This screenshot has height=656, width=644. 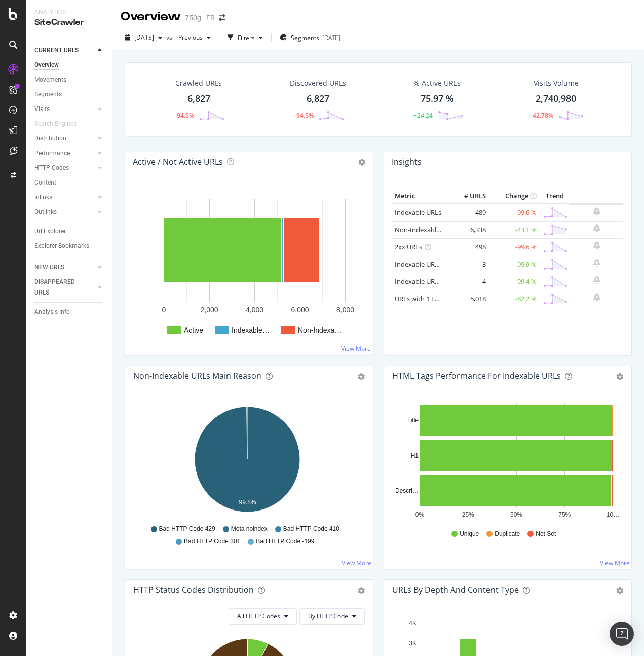 What do you see at coordinates (320, 330) in the screenshot?
I see `text: Non-Indexa…` at bounding box center [320, 330].